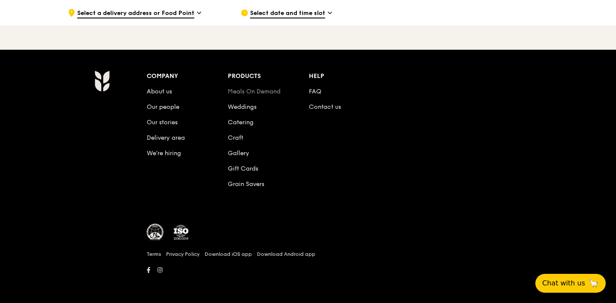 The image size is (616, 303). What do you see at coordinates (135, 14) in the screenshot?
I see `span: Select a delivery address or Food Point` at bounding box center [135, 14].